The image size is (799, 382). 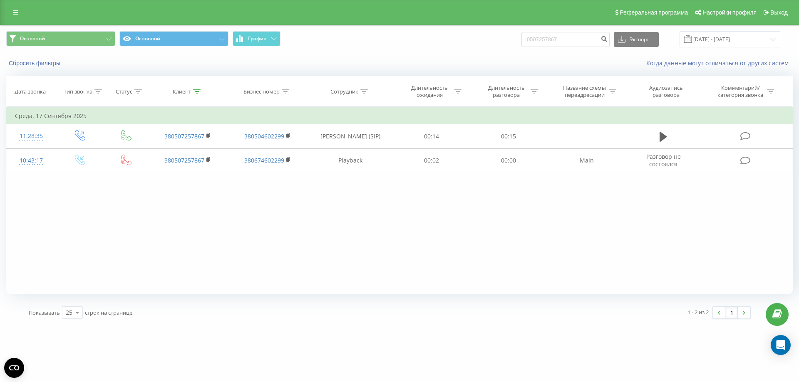 I want to click on div: Комментарий/категория звонка, so click(x=740, y=92).